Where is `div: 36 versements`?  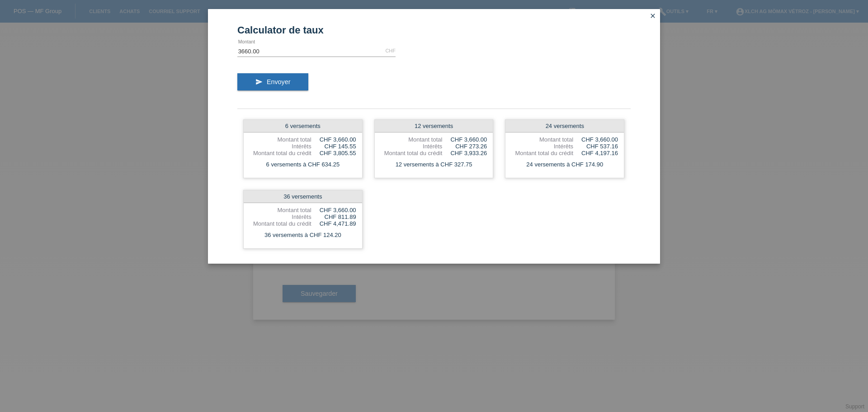 div: 36 versements is located at coordinates (303, 197).